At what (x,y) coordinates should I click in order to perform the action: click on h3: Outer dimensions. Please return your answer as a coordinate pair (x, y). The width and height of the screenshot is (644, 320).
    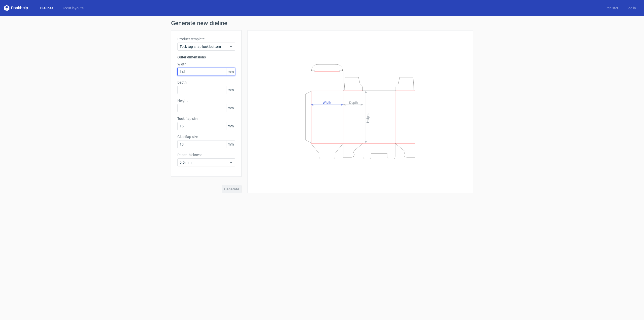
    Looking at the image, I should click on (206, 57).